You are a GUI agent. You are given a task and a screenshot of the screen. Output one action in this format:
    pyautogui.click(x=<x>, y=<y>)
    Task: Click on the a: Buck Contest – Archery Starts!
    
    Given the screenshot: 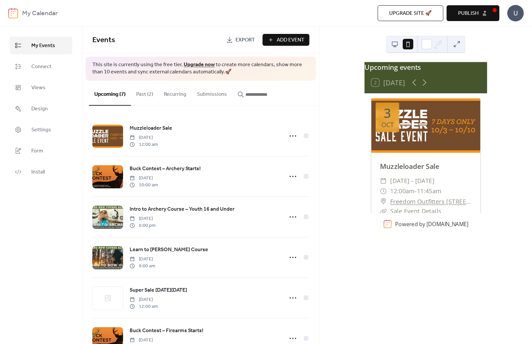 What is the action you would take?
    pyautogui.click(x=165, y=169)
    